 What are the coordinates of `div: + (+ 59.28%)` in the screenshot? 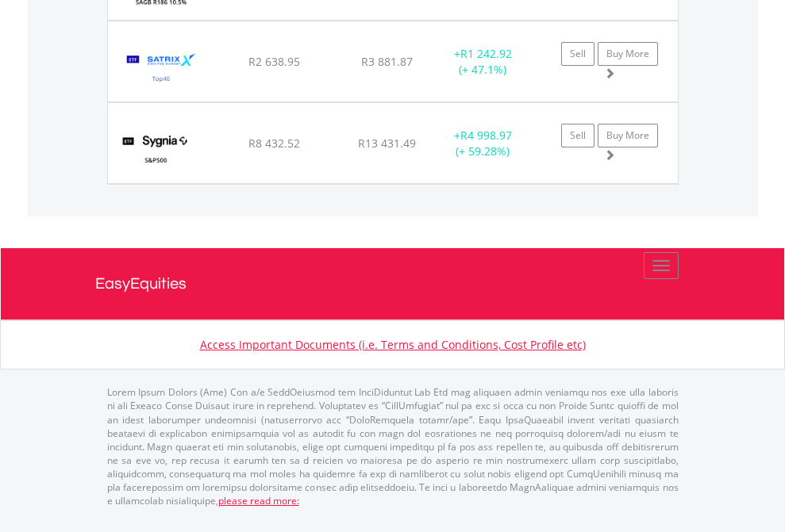 It's located at (483, 143).